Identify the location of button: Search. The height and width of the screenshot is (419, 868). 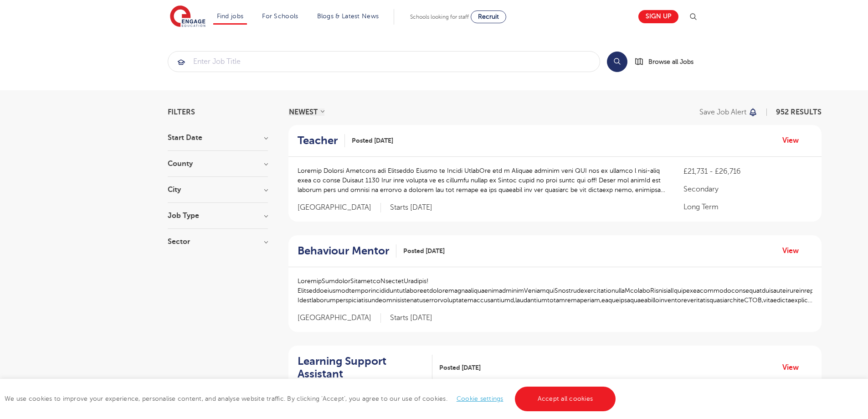
(617, 62).